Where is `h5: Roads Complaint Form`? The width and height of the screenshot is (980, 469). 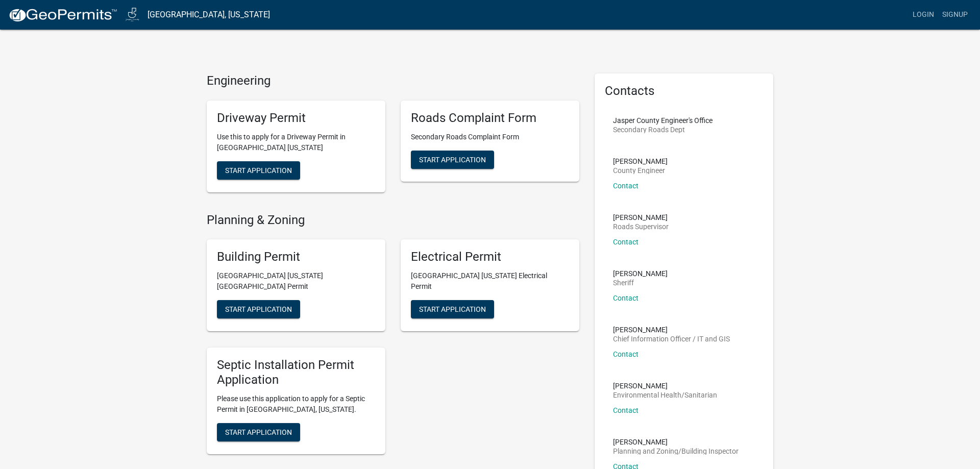 h5: Roads Complaint Form is located at coordinates (490, 118).